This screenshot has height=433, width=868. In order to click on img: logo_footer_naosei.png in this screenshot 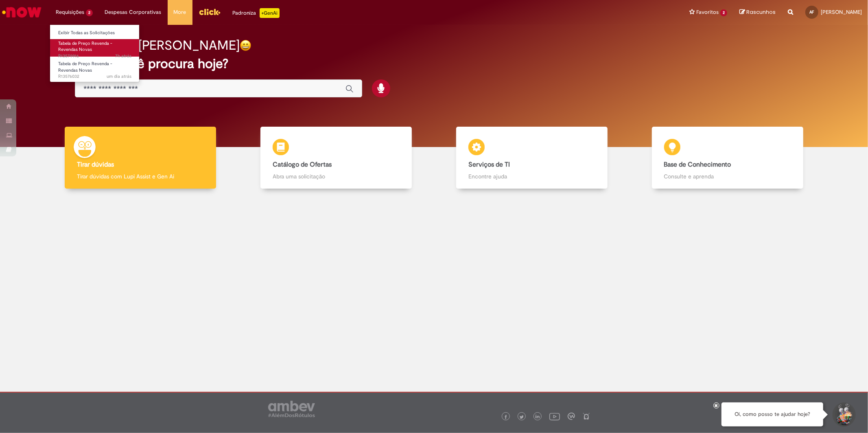, I will do `click(587, 416)`.